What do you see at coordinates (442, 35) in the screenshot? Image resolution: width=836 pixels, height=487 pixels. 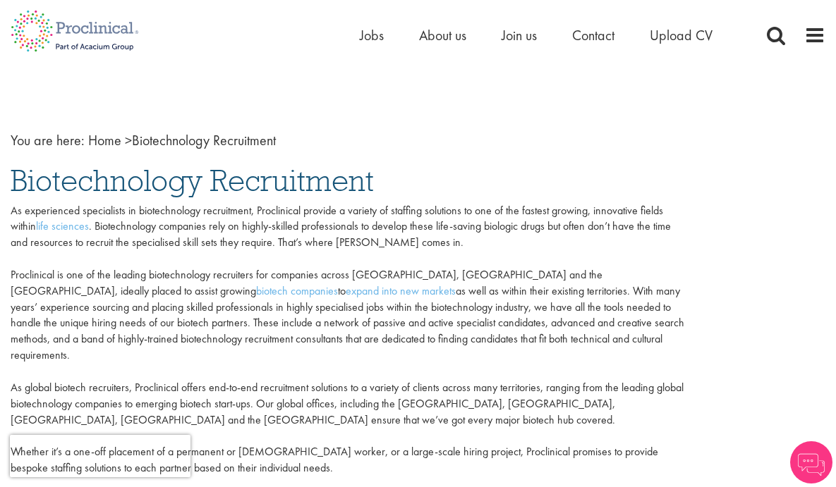 I see `span: About us` at bounding box center [442, 35].